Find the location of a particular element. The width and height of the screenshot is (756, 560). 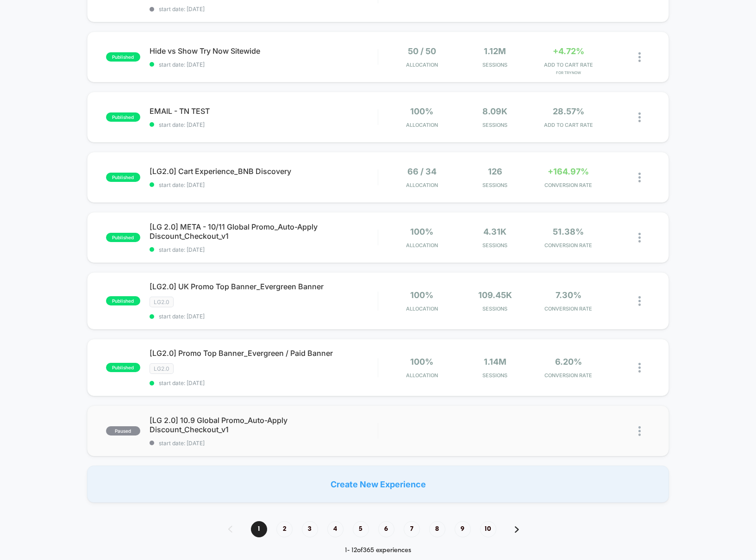

span: [LG2.0] Cart Experience_BNB Discovery is located at coordinates (263, 171).